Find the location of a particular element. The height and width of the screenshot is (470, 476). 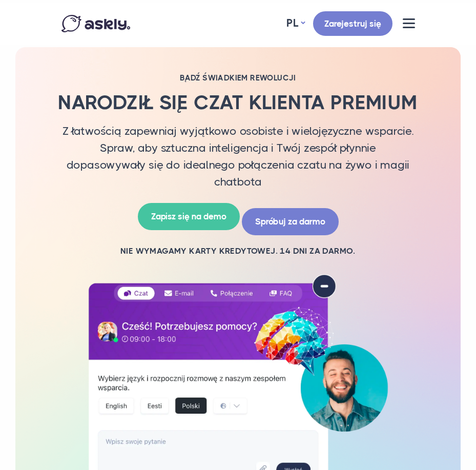

img: Askly is located at coordinates (96, 23).